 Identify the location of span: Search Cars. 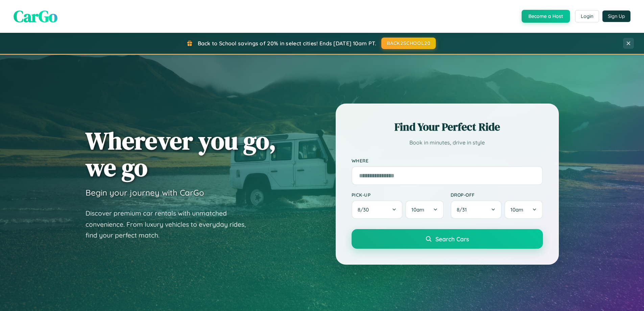
(452, 239).